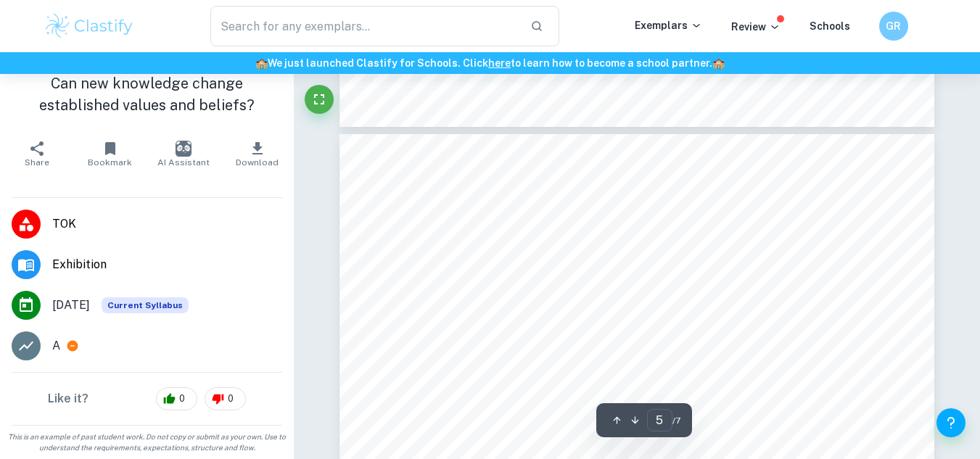  What do you see at coordinates (109, 162) in the screenshot?
I see `span: Bookmark` at bounding box center [109, 162].